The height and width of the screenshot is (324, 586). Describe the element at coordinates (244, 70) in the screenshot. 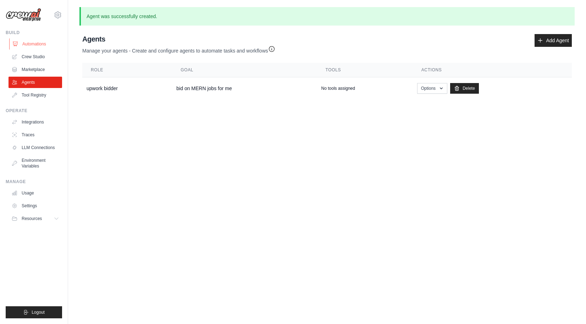

I see `th: Goal` at that location.